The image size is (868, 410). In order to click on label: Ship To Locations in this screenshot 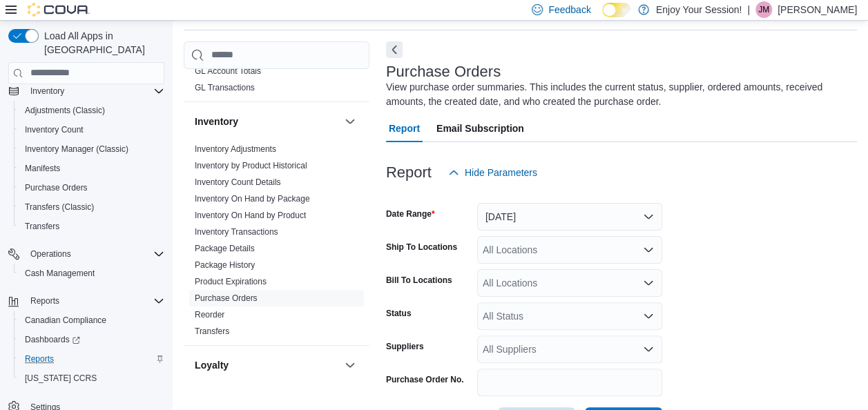, I will do `click(421, 247)`.